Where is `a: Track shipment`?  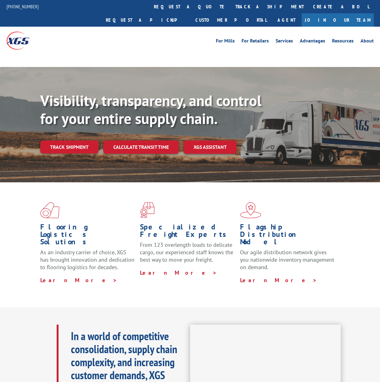
a: Track shipment is located at coordinates (69, 147).